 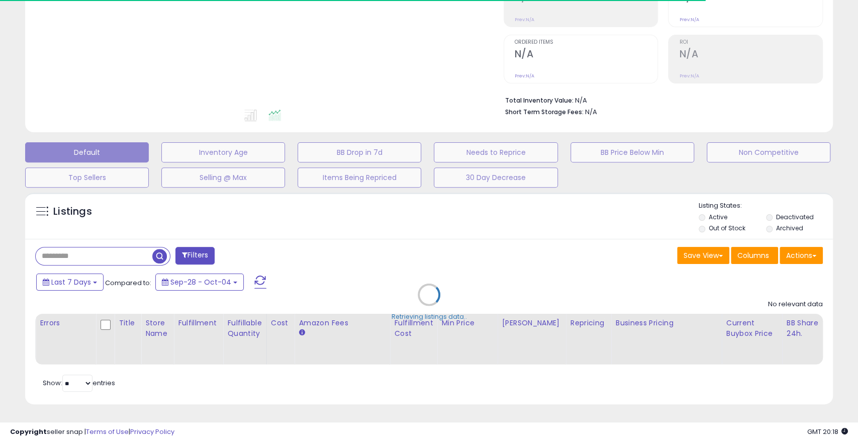 I want to click on button: BB Drop in 7d, so click(x=359, y=152).